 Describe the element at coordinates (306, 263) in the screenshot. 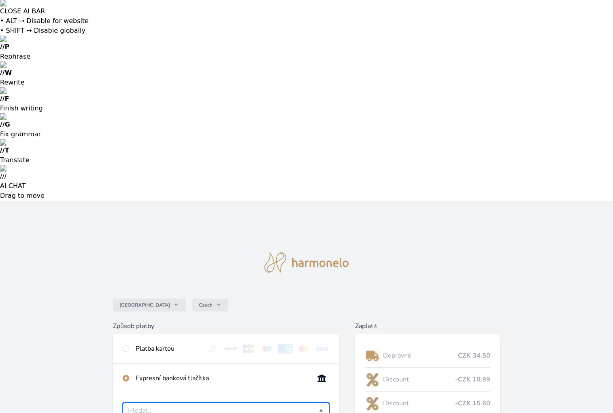

I see `img: logo.svg` at that location.